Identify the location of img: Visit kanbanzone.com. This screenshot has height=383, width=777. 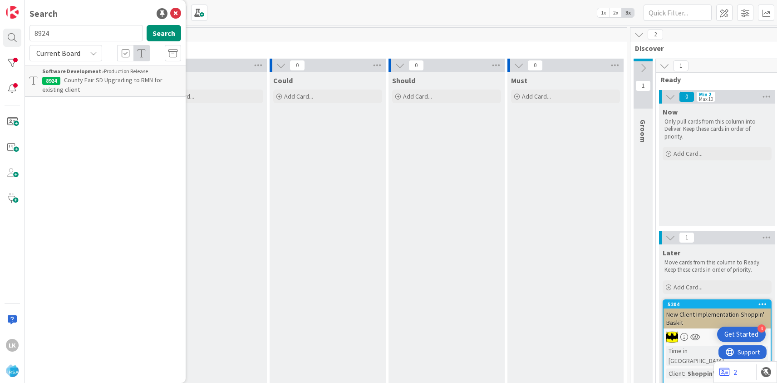
(12, 12).